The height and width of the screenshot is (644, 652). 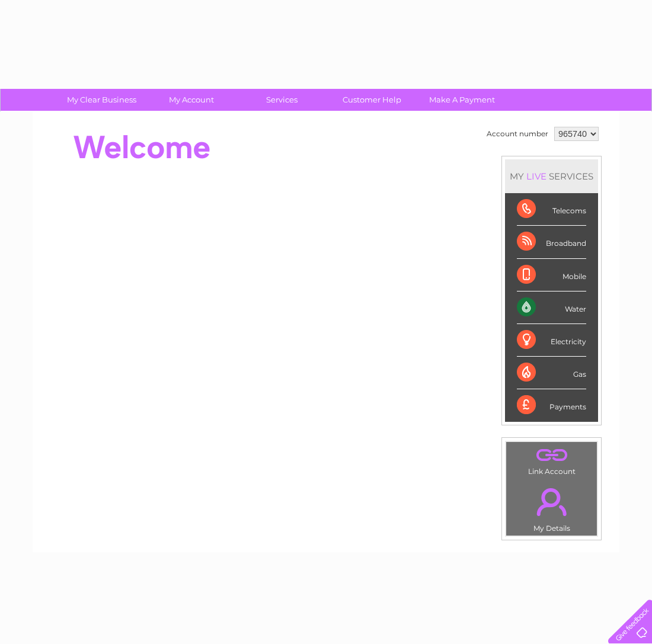 I want to click on td: My Details, so click(x=551, y=506).